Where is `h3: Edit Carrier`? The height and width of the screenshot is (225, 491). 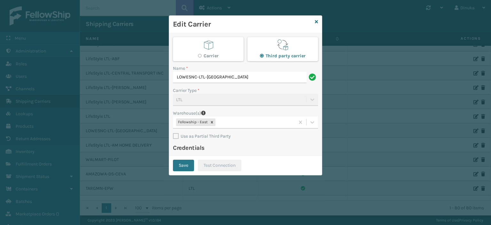
h3: Edit Carrier is located at coordinates (243, 24).